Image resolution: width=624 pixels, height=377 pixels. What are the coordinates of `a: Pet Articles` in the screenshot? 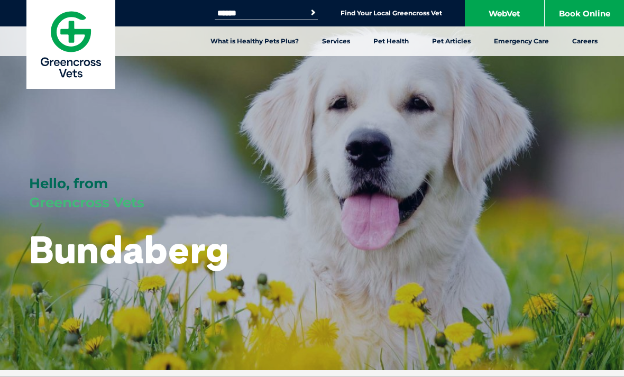 It's located at (451, 41).